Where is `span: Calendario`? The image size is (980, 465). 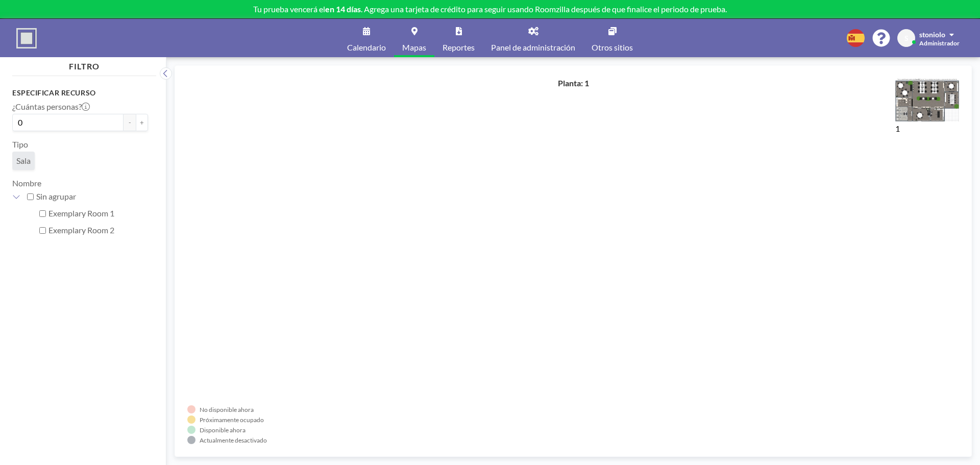
span: Calendario is located at coordinates (366, 48).